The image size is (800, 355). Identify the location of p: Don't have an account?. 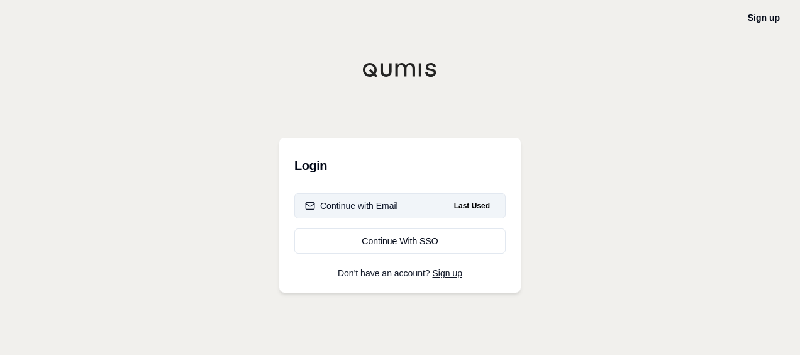
(400, 273).